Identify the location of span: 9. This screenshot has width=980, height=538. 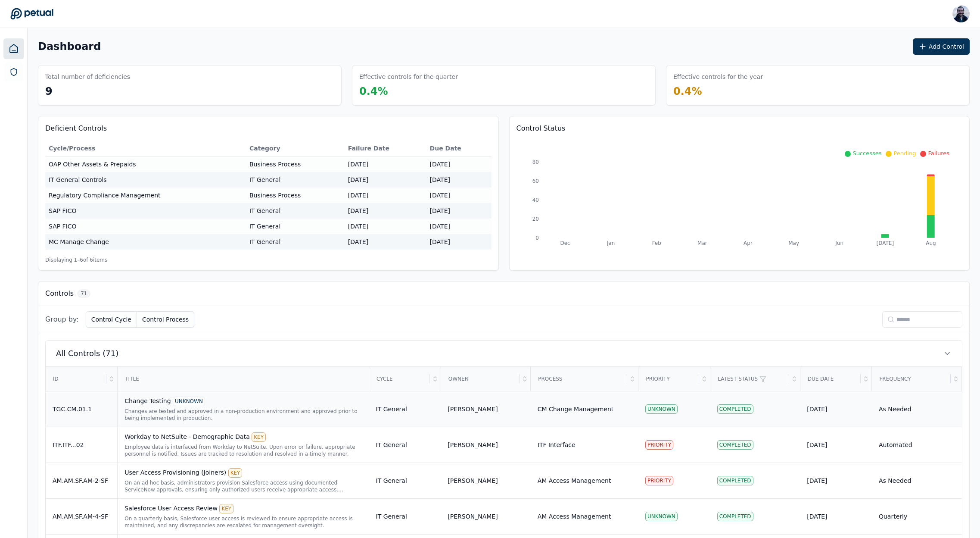
(48, 91).